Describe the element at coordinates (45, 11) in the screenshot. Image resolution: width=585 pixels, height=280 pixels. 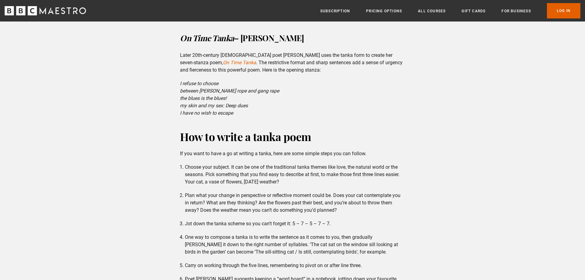
I see `svg: BBC Maestro` at that location.